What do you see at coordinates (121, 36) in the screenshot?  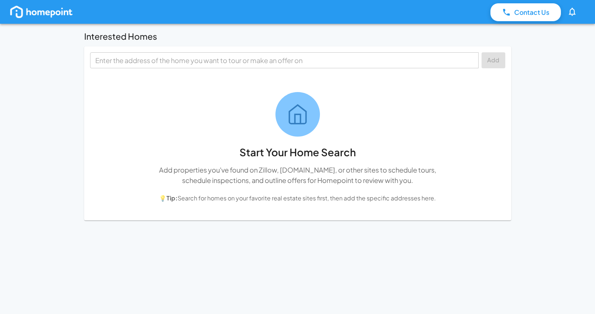 I see `h6: Interested Homes` at bounding box center [121, 36].